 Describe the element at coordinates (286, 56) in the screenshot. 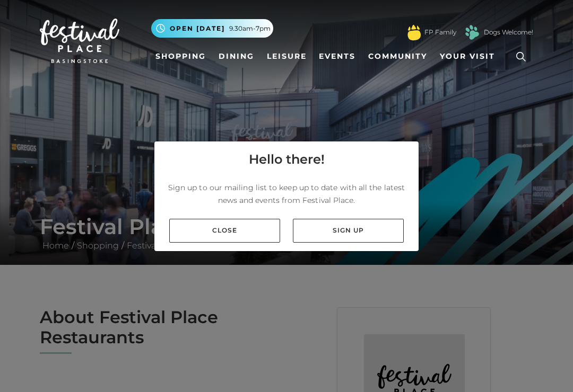

I see `a: Leisure` at that location.